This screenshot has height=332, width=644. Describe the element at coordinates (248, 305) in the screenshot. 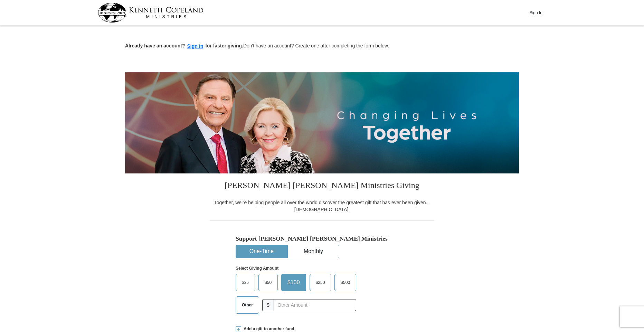

I see `span: Other` at that location.